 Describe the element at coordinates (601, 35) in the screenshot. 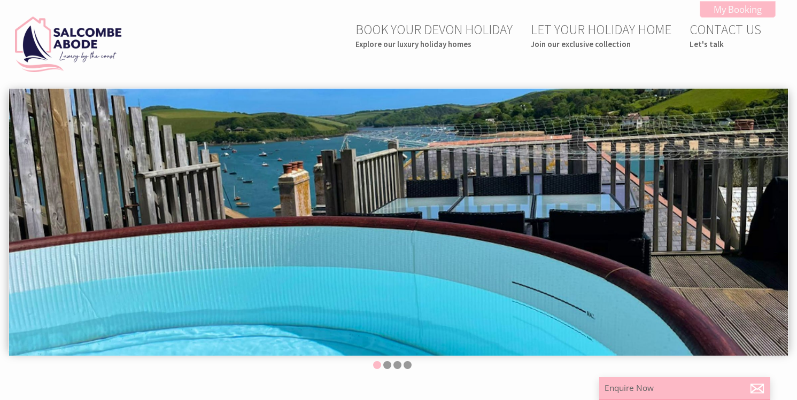

I see `a: LET YOUR HOLIDAY HOMEJoin our exclusive collection` at that location.